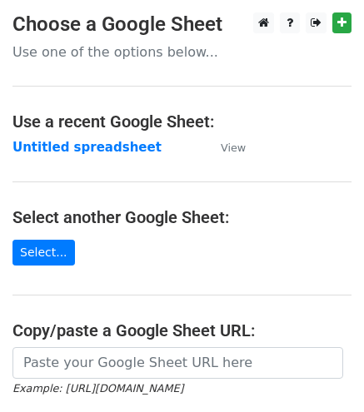 The height and width of the screenshot is (412, 364). What do you see at coordinates (182, 24) in the screenshot?
I see `h3: Choose a Google Sheet` at bounding box center [182, 24].